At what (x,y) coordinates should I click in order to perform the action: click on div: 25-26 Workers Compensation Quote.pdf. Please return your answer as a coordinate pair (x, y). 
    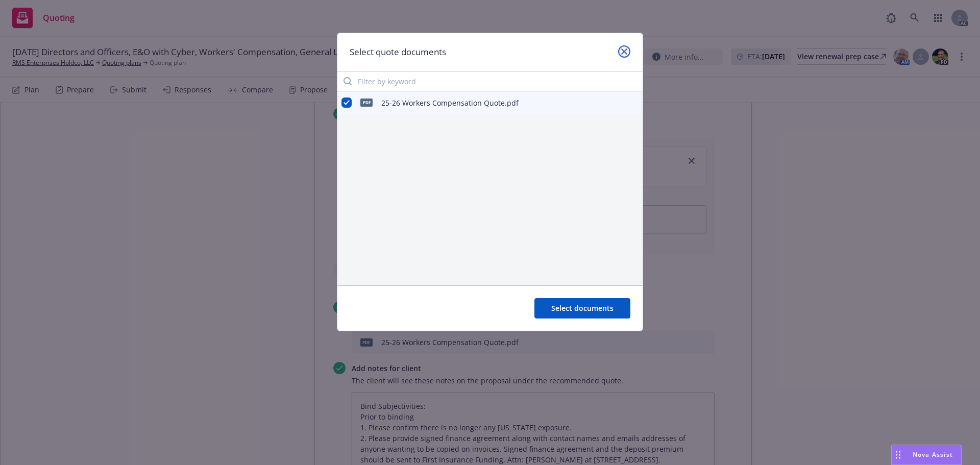
    Looking at the image, I should click on (450, 103).